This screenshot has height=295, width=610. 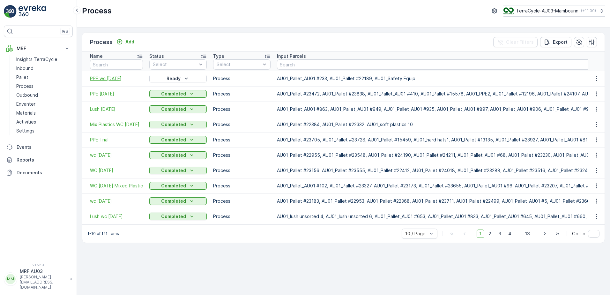 What do you see at coordinates (38, 173) in the screenshot?
I see `a: Documents` at bounding box center [38, 173].